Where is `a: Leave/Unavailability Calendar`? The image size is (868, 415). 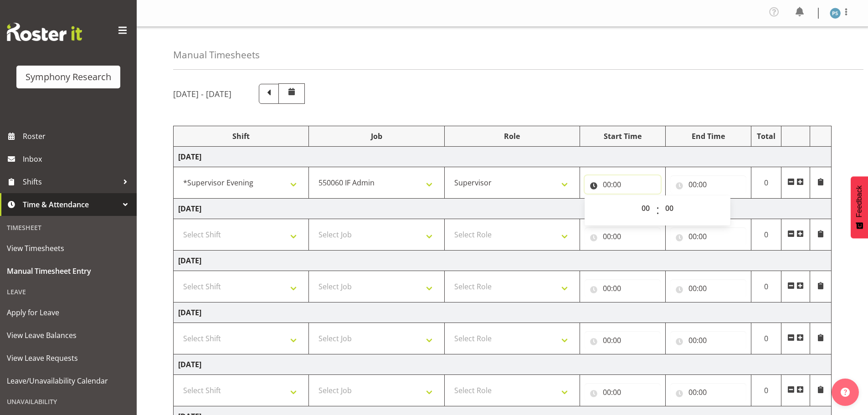
a: Leave/Unavailability Calendar is located at coordinates (68, 381).